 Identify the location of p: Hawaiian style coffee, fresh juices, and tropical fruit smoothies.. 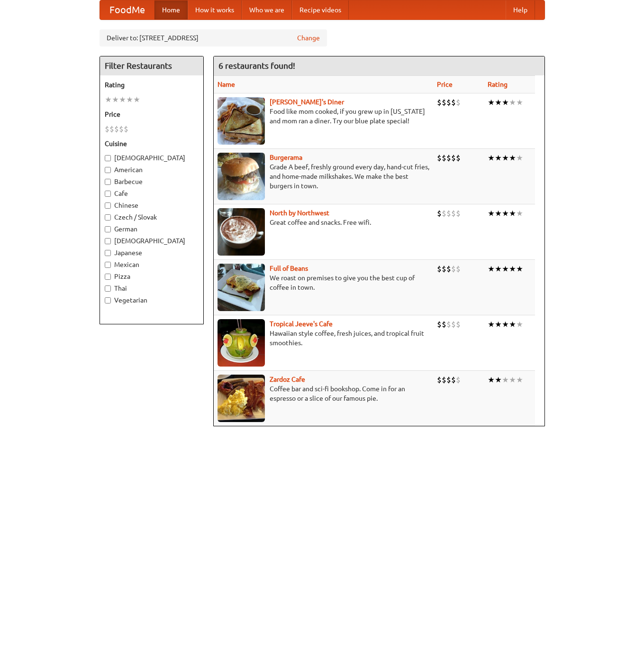
(323, 338).